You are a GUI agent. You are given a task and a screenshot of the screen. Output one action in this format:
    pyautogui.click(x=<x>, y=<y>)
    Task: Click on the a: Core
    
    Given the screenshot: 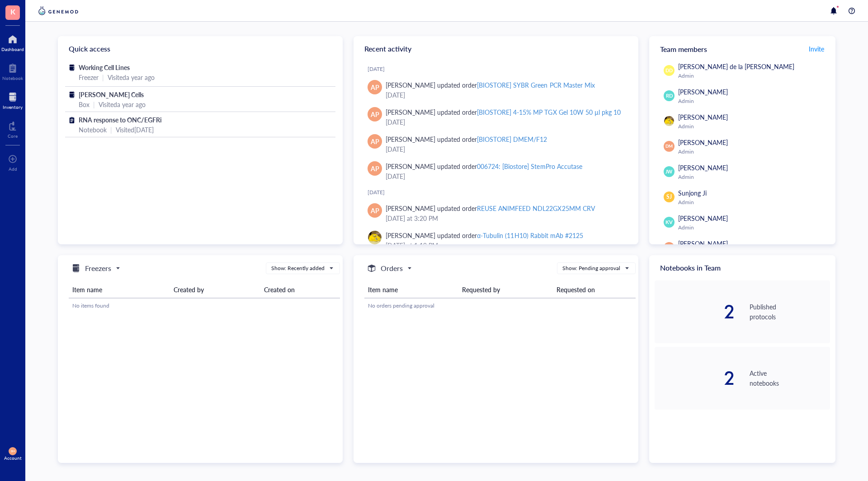 What is the action you would take?
    pyautogui.click(x=13, y=129)
    